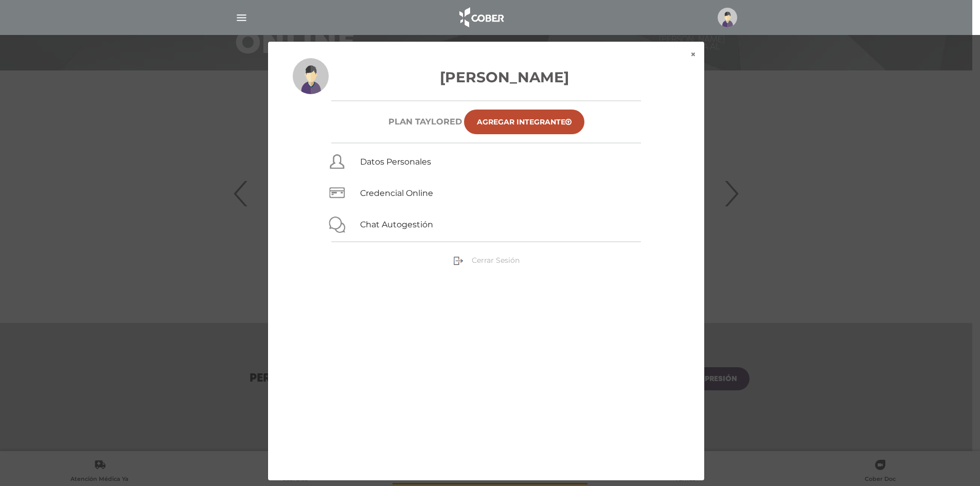 The image size is (980, 486). Describe the element at coordinates (496, 260) in the screenshot. I see `span: Cerrar Sesión` at that location.